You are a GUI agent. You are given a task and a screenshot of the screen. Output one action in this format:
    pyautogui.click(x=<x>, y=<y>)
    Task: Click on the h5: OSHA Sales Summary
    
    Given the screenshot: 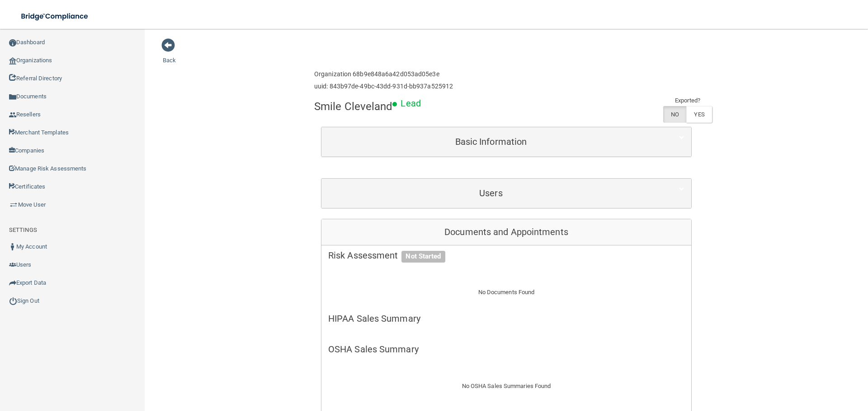 What is the action you would take?
    pyautogui.click(x=506, y=350)
    